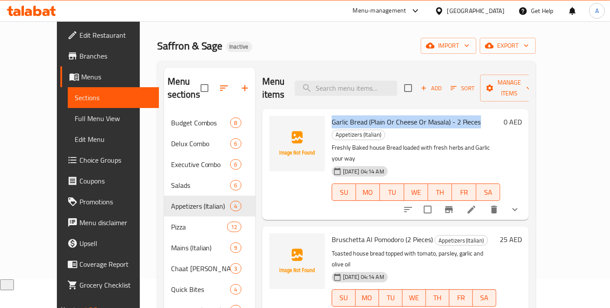 This screenshot has width=610, height=308. I want to click on button: SU, so click(344, 298).